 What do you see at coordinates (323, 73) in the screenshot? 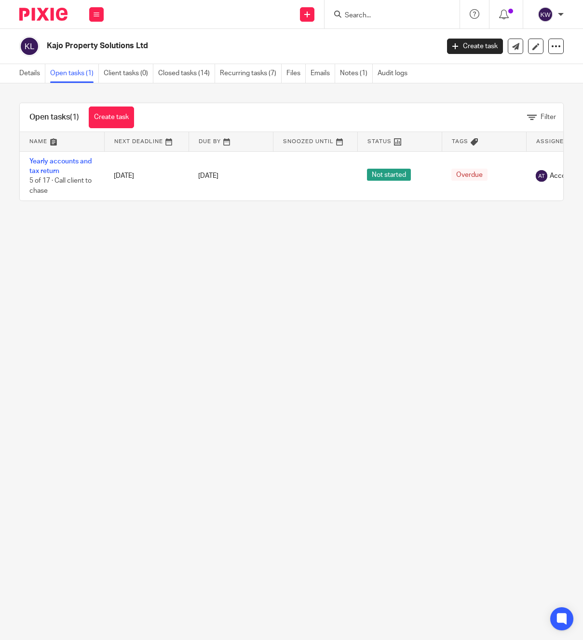
I see `a: Emails` at bounding box center [323, 73].